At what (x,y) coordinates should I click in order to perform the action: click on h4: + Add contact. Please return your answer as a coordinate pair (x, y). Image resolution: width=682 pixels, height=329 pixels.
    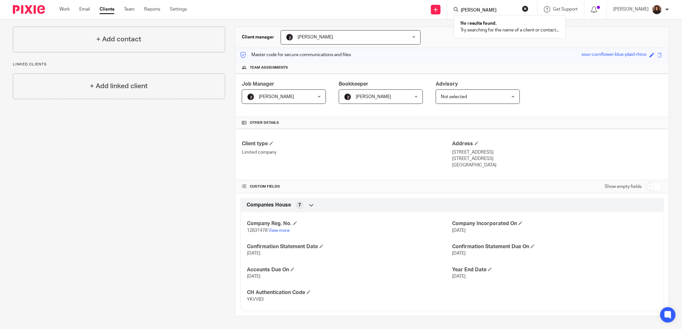
    Looking at the image, I should click on (119, 39).